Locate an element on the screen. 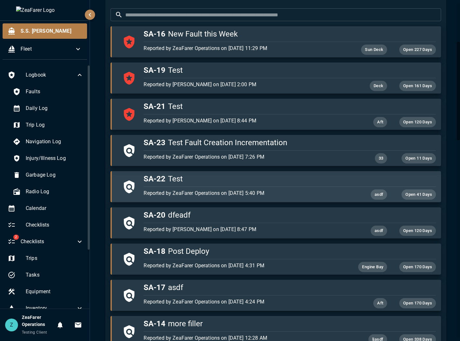  span: Sun Deck is located at coordinates (374, 50).